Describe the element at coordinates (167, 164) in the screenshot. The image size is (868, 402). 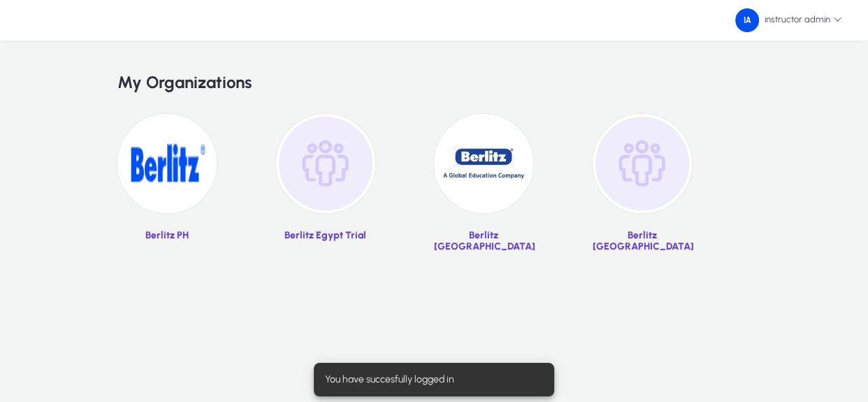
I see `img: 28.png` at that location.